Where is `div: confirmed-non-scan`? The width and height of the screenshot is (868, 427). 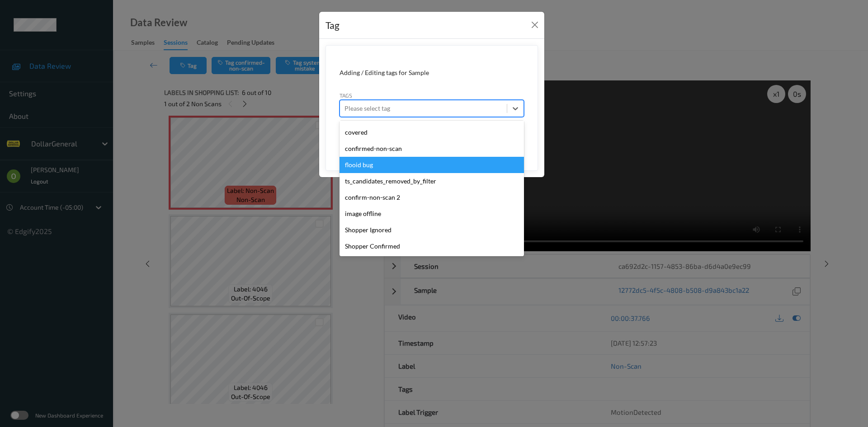
div: confirmed-non-scan is located at coordinates (432, 149).